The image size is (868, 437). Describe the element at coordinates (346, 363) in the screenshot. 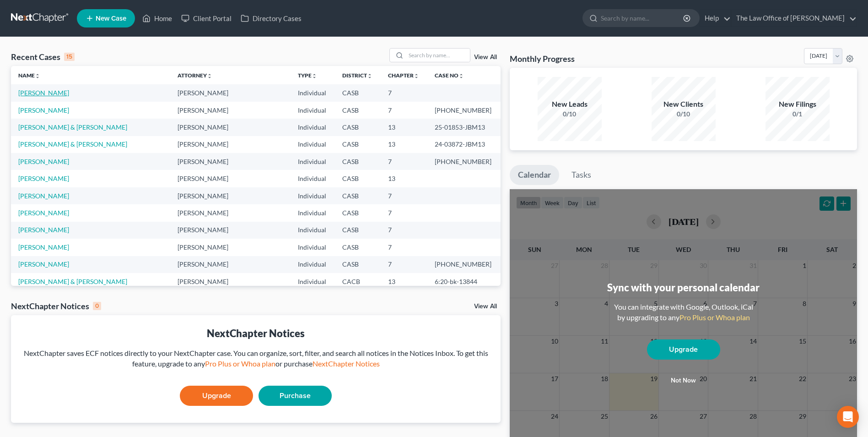

I see `a: NextChapter Notices` at that location.